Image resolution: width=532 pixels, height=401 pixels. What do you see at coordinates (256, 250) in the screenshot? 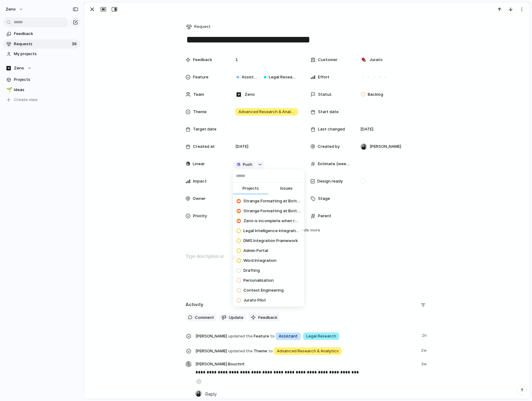
I see `span: Admin Portal` at bounding box center [256, 250].